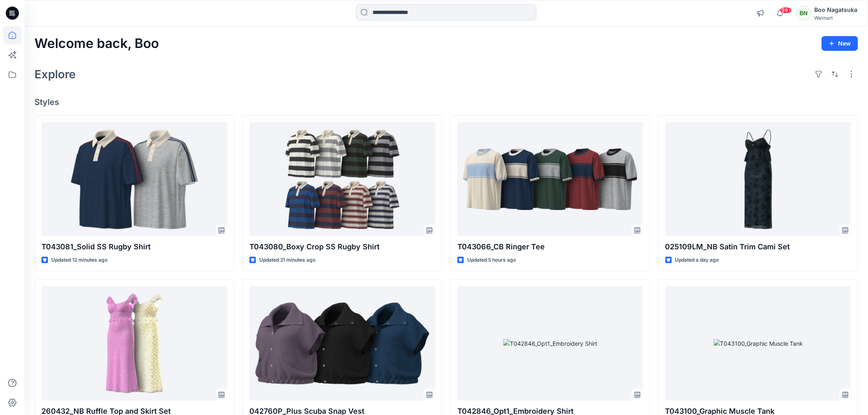  Describe the element at coordinates (551, 179) in the screenshot. I see `a: T043066_CB Ringer Tee` at that location.